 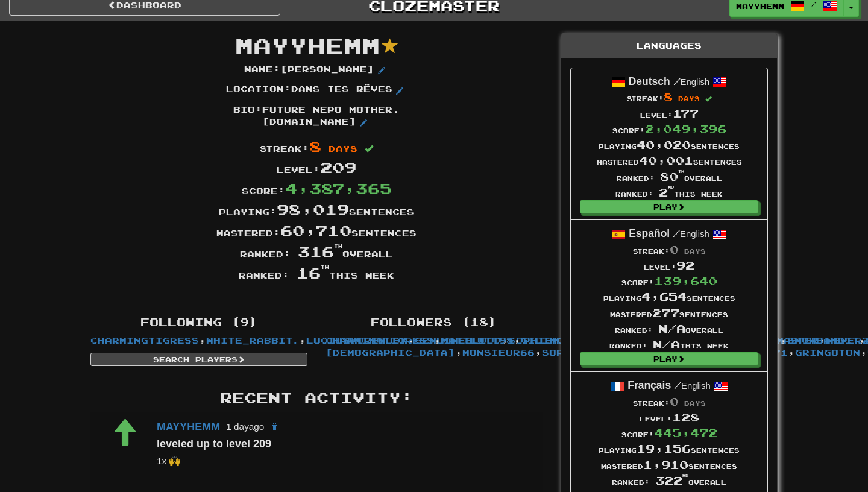 What do you see at coordinates (685, 433) in the screenshot?
I see `span: 445,472` at bounding box center [685, 433].